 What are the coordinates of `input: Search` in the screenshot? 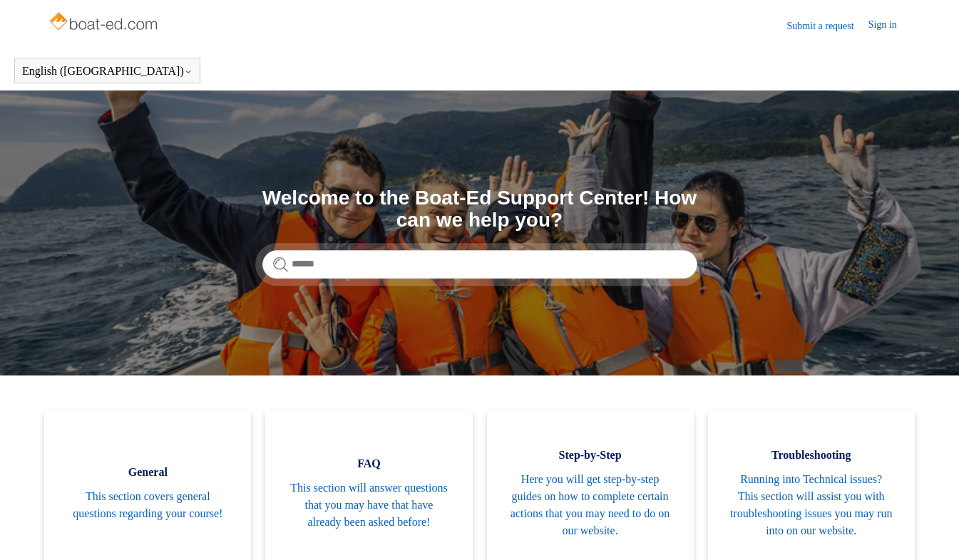 It's located at (480, 264).